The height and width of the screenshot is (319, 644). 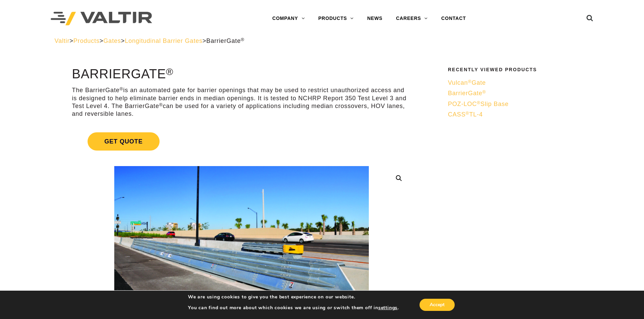 What do you see at coordinates (86, 41) in the screenshot?
I see `span: Products` at bounding box center [86, 41].